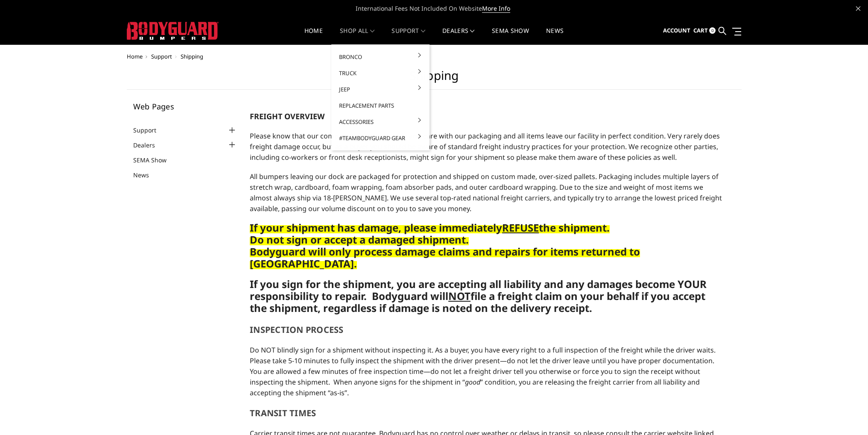 This screenshot has height=435, width=868. What do you see at coordinates (359, 239) in the screenshot?
I see `font: Do not sign or accept a damaged shipment.` at bounding box center [359, 239].